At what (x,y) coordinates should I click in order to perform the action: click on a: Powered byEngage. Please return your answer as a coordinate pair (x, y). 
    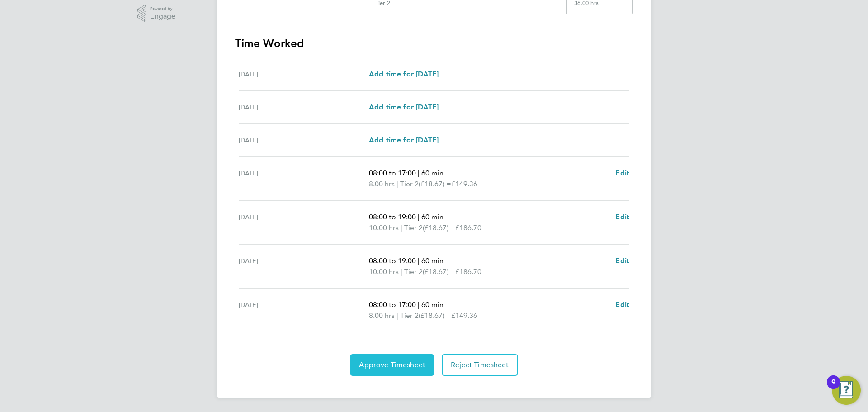
    Looking at the image, I should click on (156, 13).